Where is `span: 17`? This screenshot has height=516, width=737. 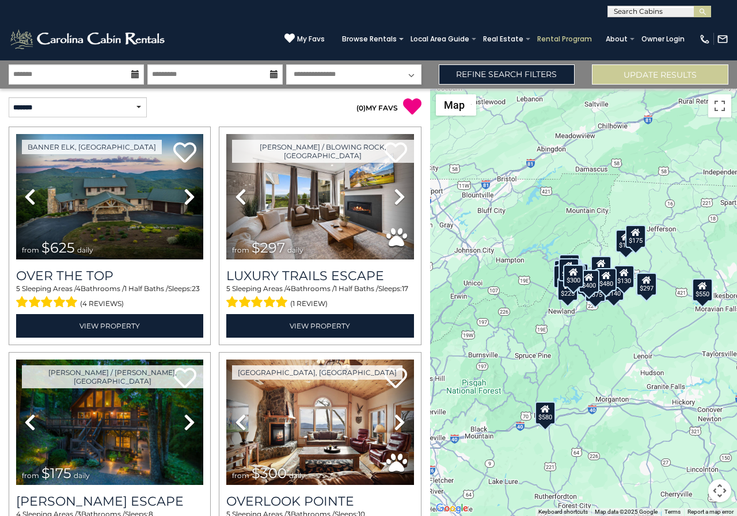 span: 17 is located at coordinates (405, 288).